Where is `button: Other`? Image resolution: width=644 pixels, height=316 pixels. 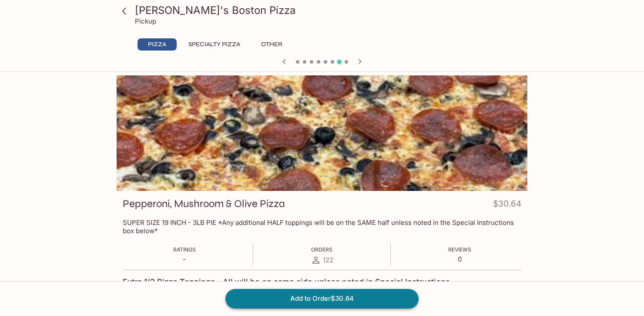
button: Other is located at coordinates (272, 44).